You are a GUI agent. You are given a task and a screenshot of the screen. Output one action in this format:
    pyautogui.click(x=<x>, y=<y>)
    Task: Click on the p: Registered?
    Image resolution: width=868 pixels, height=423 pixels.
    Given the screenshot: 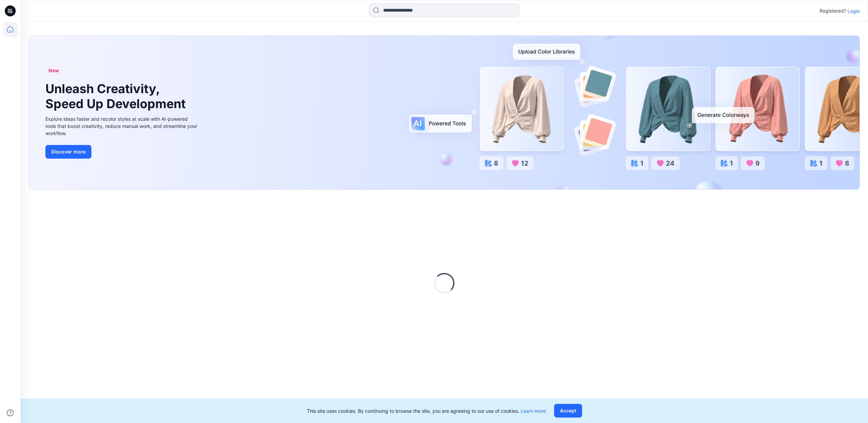 What is the action you would take?
    pyautogui.click(x=833, y=11)
    